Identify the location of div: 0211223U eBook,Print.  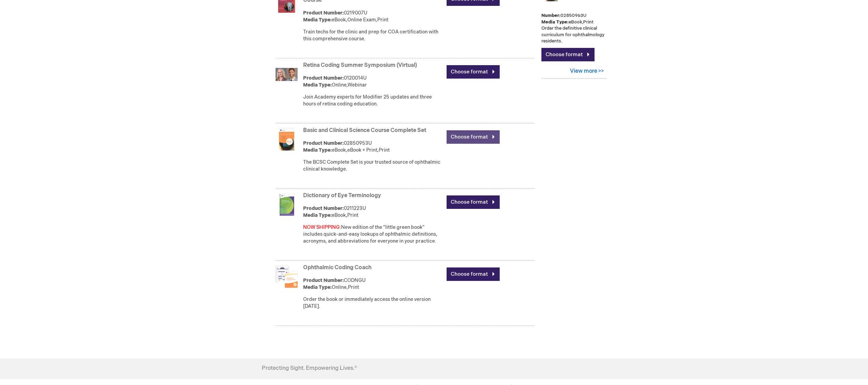
(373, 212).